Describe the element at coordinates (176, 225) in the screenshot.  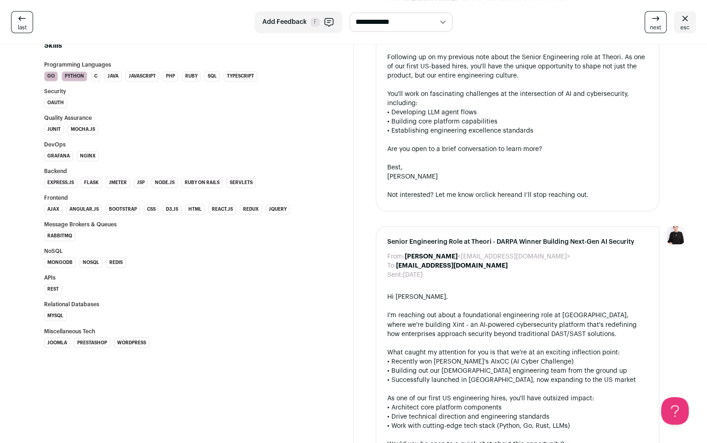
I see `h3: Message Brokers & Queues` at that location.